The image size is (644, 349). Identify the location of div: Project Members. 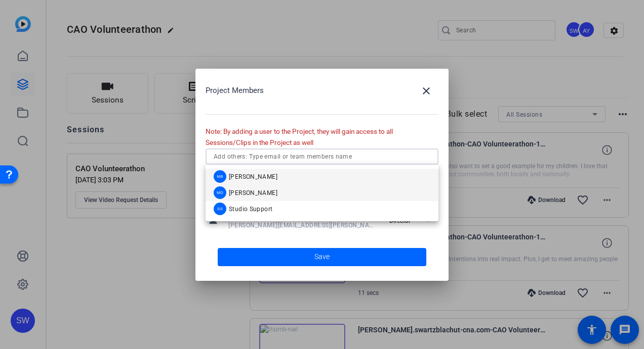
(322, 91).